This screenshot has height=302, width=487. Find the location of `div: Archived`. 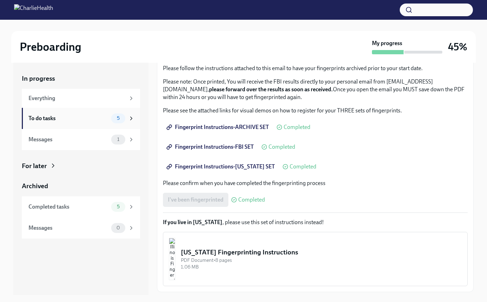

div: Archived is located at coordinates (81, 186).